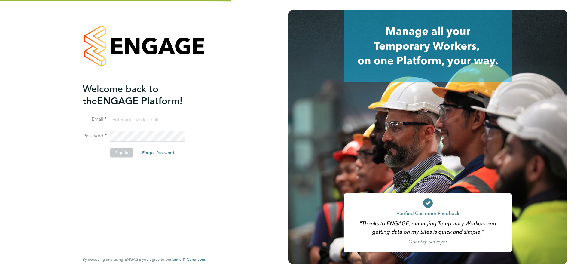 Image resolution: width=577 pixels, height=274 pixels. I want to click on span: By accessing and using ENGAGE you agree to our, so click(144, 259).